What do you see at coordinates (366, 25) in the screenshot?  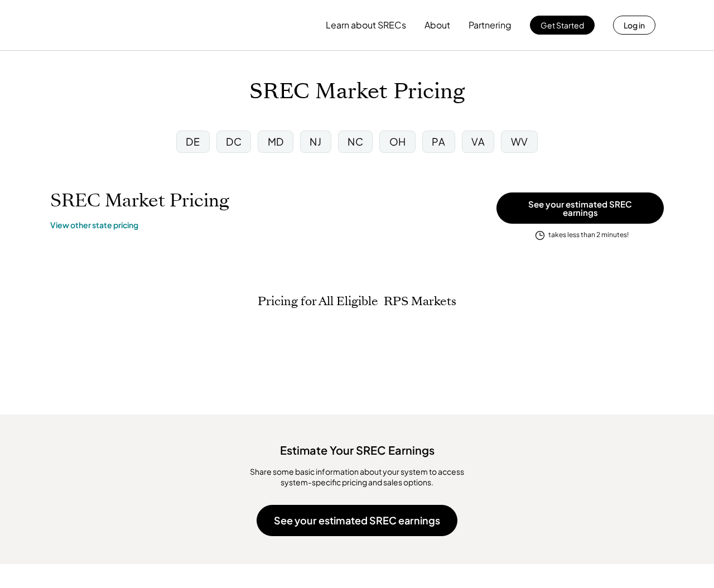 I see `button: Learn about SRECs` at bounding box center [366, 25].